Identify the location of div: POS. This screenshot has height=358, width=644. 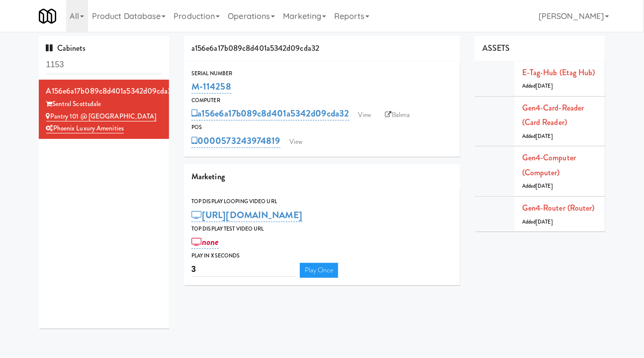
(322, 127).